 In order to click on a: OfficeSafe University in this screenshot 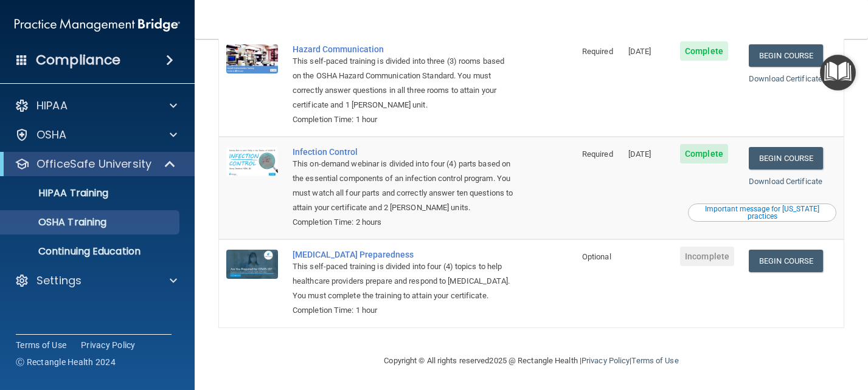, I will do `click(96, 164)`.